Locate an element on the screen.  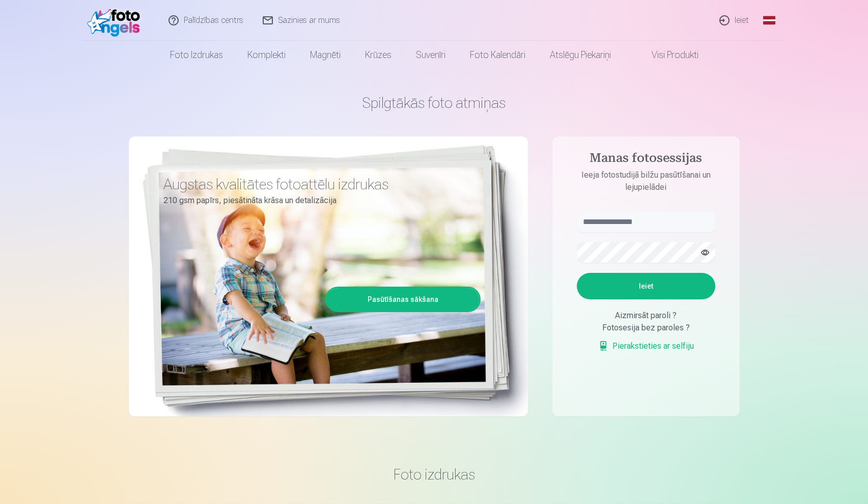
div: Aizmirsāt paroli ? is located at coordinates (646, 316).